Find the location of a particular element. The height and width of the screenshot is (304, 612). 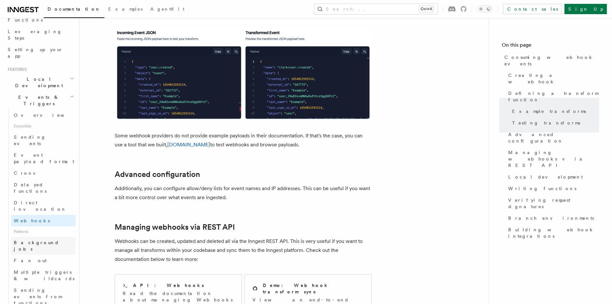

a: Sign Up is located at coordinates (586, 9).